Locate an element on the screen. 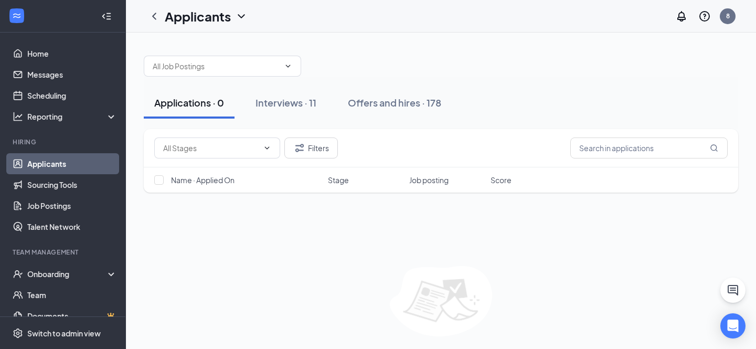  div: Team Management is located at coordinates (63, 252).